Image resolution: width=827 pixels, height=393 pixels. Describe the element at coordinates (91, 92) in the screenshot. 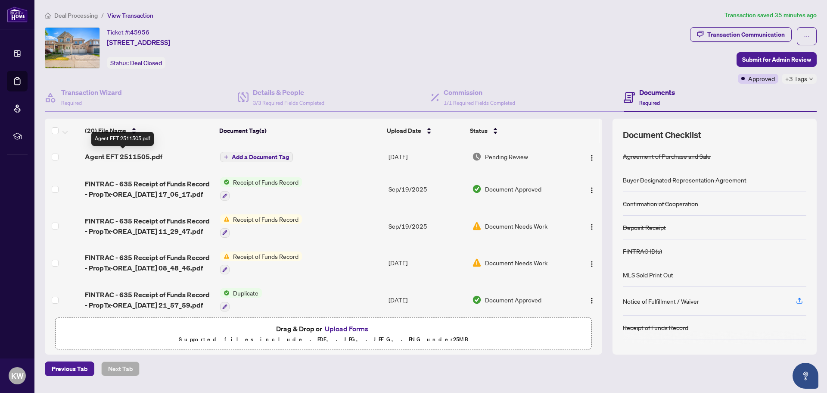

I see `h4: Transaction Wizard` at that location.